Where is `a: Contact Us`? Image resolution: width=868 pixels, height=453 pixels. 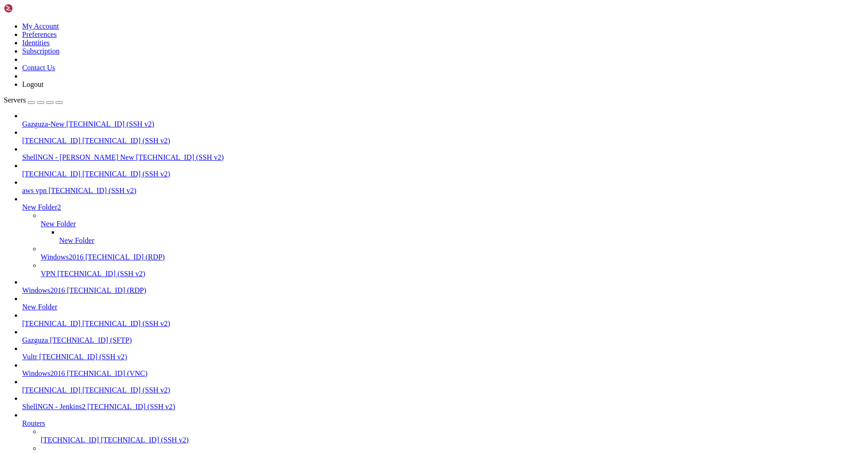 a: Contact Us is located at coordinates (39, 67).